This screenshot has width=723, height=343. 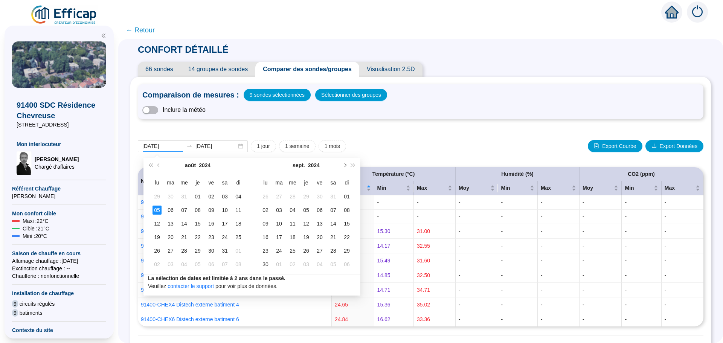 I want to click on button: 1 semaine, so click(x=297, y=146).